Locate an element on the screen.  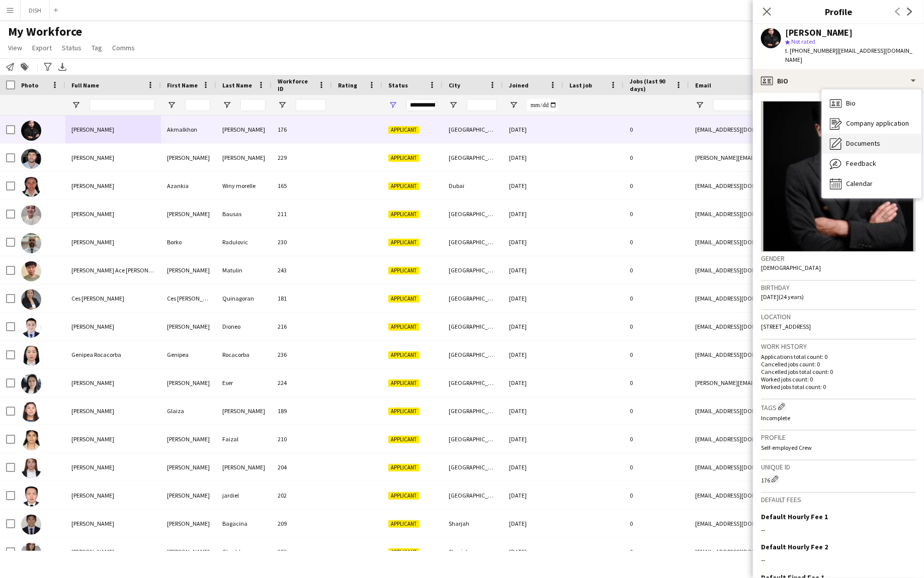
div: Bio is located at coordinates (838, 81).